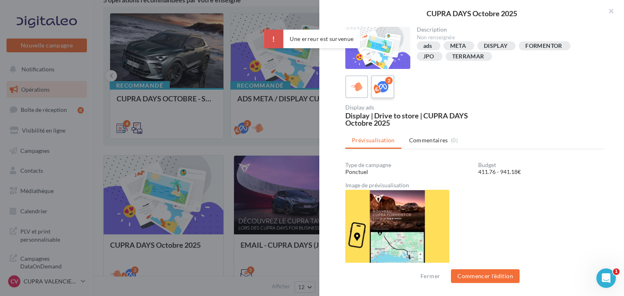 This screenshot has height=296, width=624. What do you see at coordinates (458, 46) in the screenshot?
I see `div: META` at bounding box center [458, 46].